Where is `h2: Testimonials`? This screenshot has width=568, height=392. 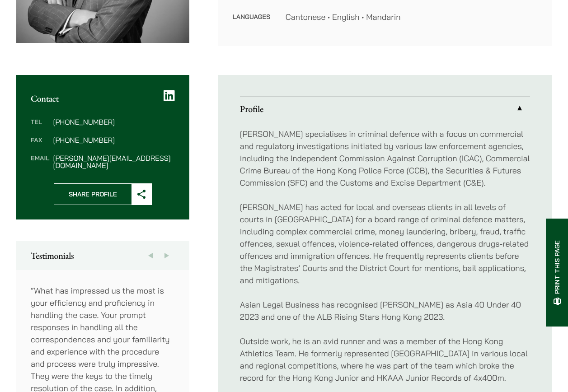
h2: Testimonials is located at coordinates (103, 256).